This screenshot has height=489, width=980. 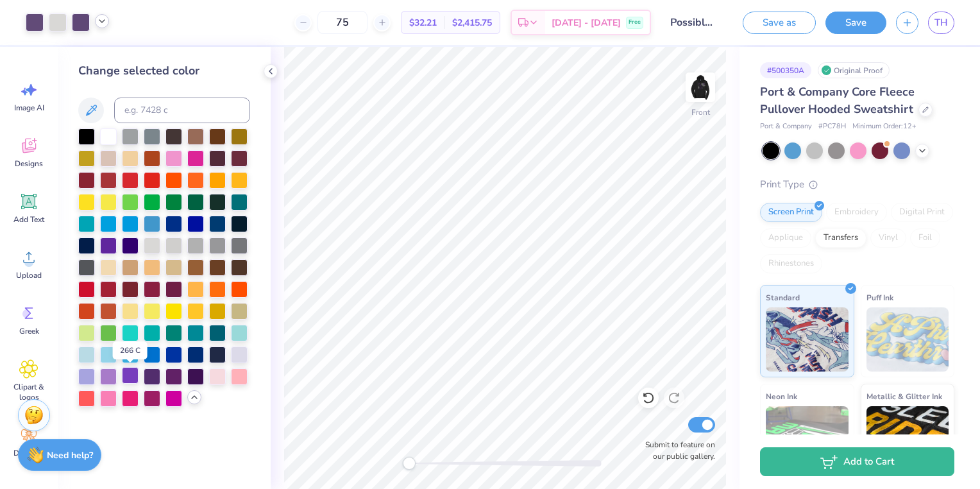 I want to click on span: Port & Company, so click(x=785, y=127).